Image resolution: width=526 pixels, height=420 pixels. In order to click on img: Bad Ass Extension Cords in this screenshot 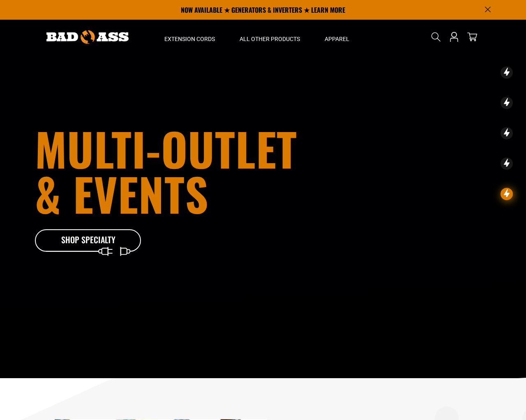, I will do `click(87, 37)`.